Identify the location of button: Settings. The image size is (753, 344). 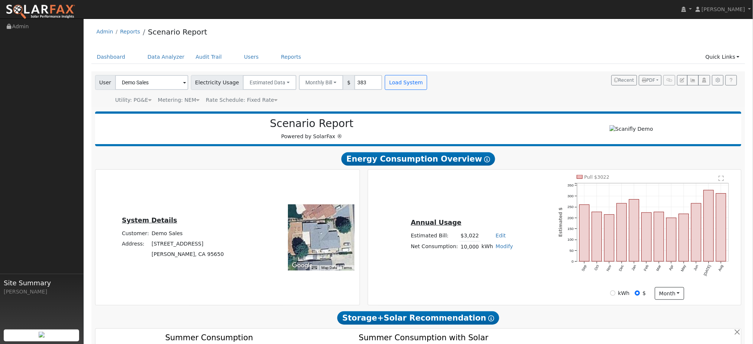
(717, 80).